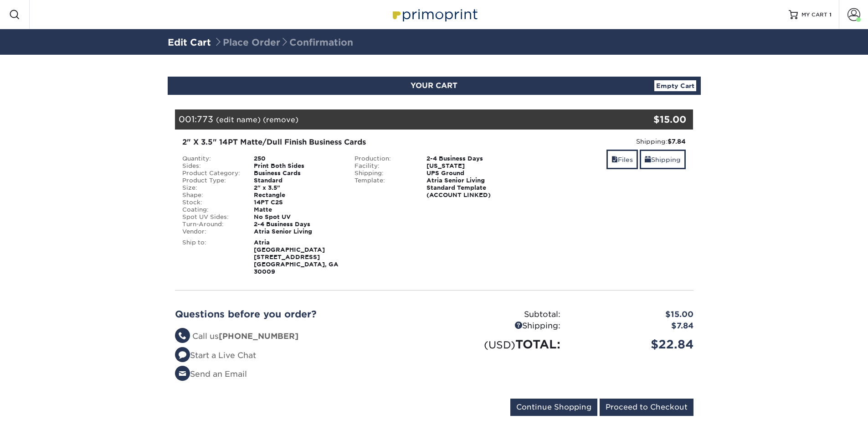 This screenshot has width=868, height=431. Describe the element at coordinates (384, 188) in the screenshot. I see `div: Template:` at that location.